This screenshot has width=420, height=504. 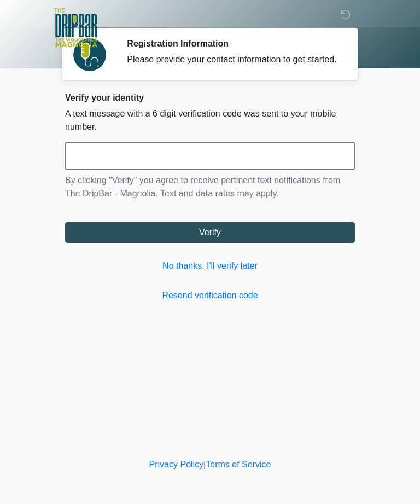 What do you see at coordinates (238, 464) in the screenshot?
I see `a: Terms of Service` at bounding box center [238, 464].